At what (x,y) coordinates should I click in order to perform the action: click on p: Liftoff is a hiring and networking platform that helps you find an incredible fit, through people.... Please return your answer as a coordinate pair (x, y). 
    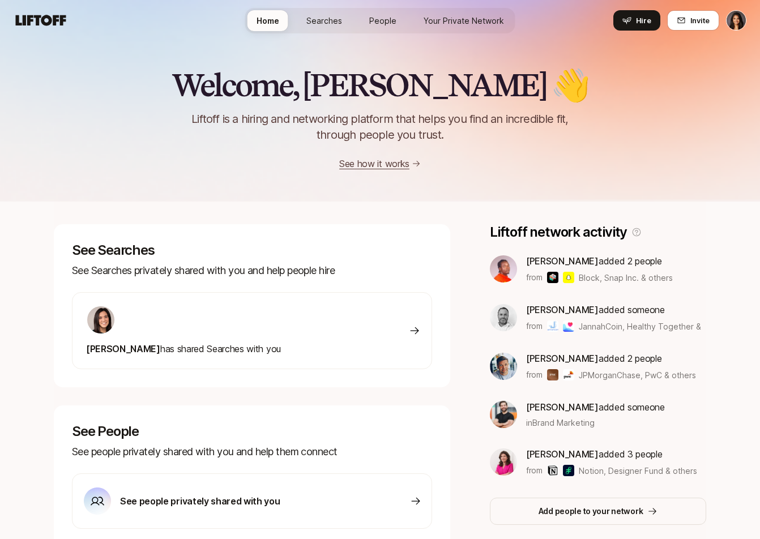
    Looking at the image, I should click on (380, 127).